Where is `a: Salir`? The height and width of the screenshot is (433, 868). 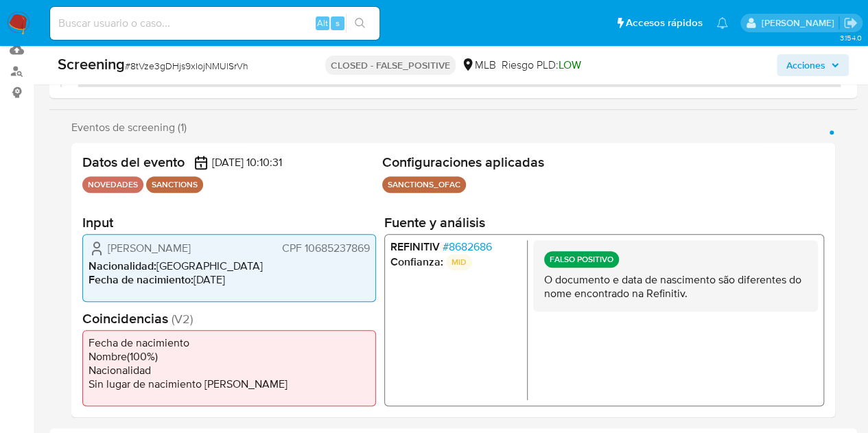
a: Salir is located at coordinates (849, 22).